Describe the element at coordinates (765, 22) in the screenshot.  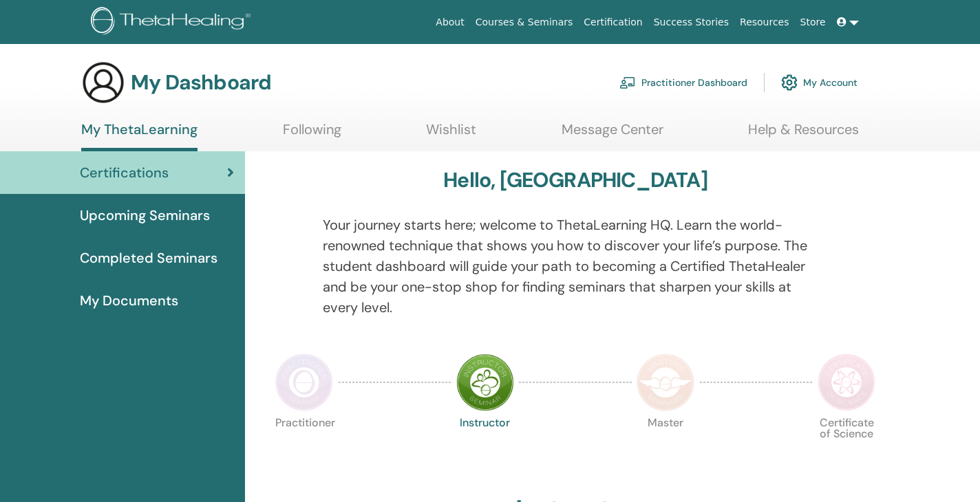
I see `a: Resources` at that location.